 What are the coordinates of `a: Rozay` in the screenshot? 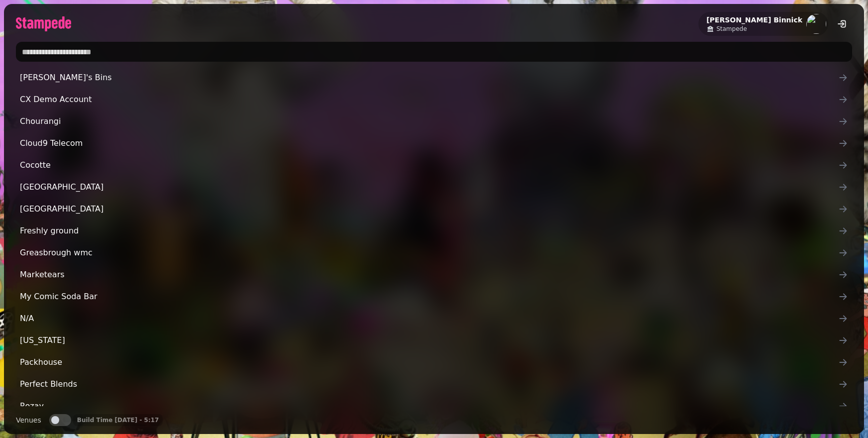 It's located at (434, 406).